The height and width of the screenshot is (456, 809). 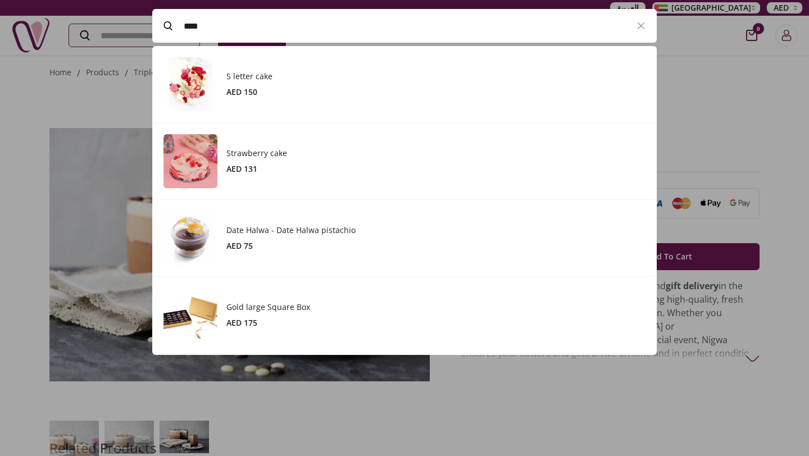 I want to click on a: Product ImageS letter cakeAED 150, so click(x=405, y=84).